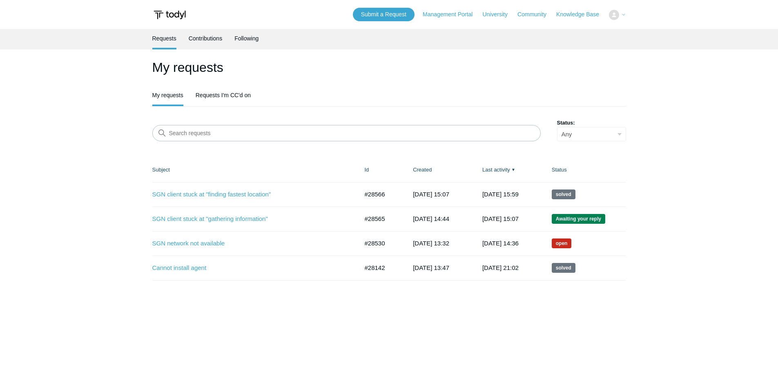 This screenshot has width=778, height=372. Describe the element at coordinates (169, 15) in the screenshot. I see `img: Todyl Support Center Help Center home page` at that location.